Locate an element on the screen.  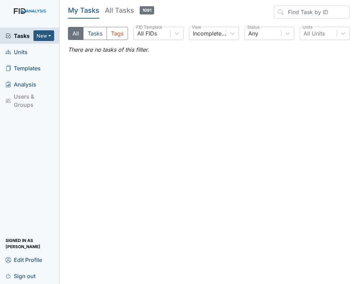
h5: All Tasks is located at coordinates (129, 10).